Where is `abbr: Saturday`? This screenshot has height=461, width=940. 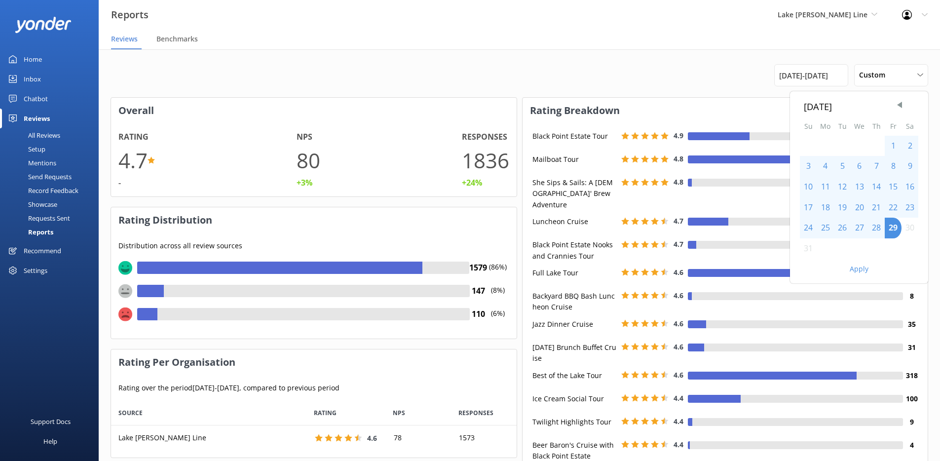
abbr: Saturday is located at coordinates (910, 126).